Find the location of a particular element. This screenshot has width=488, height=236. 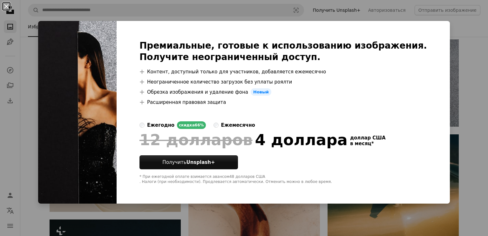

font: 66% is located at coordinates (199, 125).